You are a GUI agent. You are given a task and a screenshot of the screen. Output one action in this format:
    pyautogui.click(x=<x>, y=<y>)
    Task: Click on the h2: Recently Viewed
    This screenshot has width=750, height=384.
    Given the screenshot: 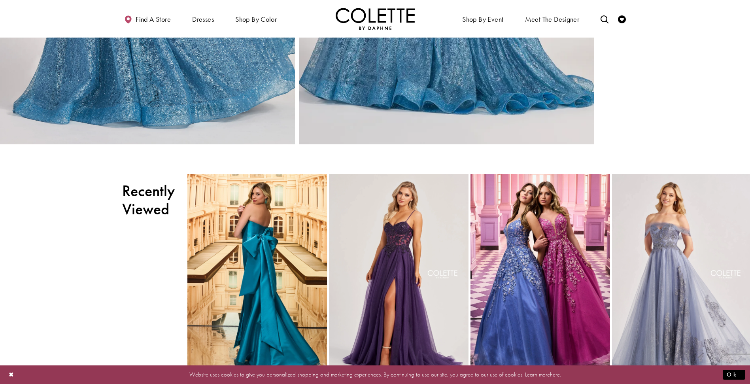 What is the action you would take?
    pyautogui.click(x=149, y=200)
    